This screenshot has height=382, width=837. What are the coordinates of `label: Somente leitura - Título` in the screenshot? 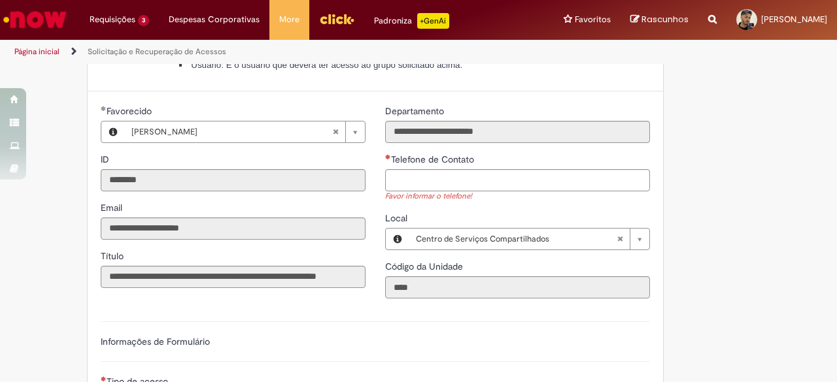 It's located at (113, 256).